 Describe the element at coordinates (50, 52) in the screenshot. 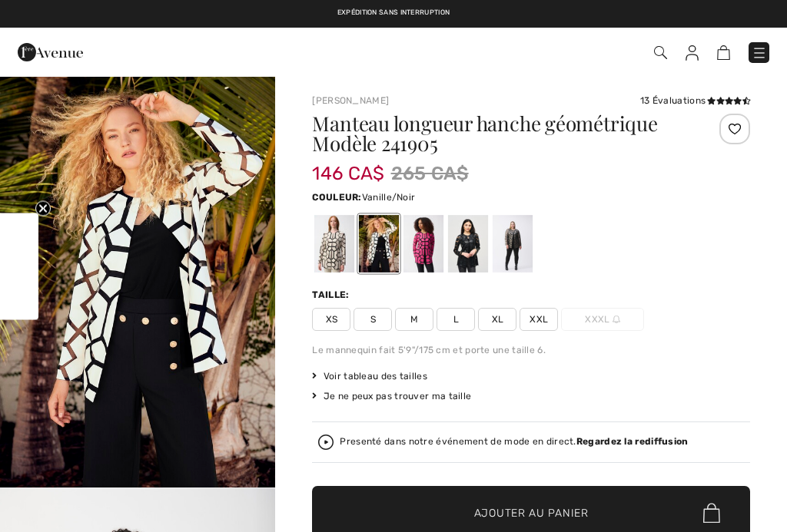

I see `img: 1ère Avenue` at that location.